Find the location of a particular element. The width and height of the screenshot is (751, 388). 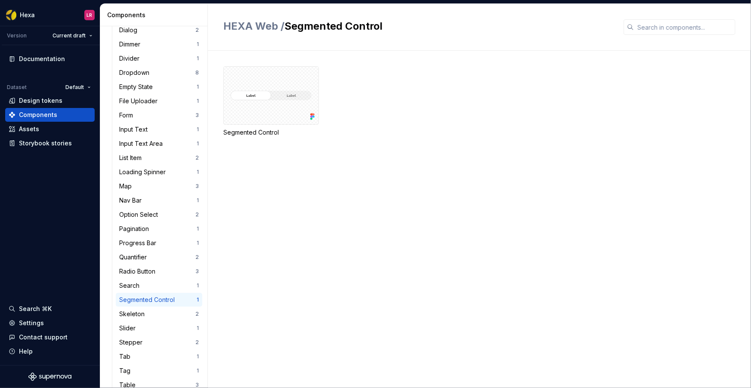

div: Contact support is located at coordinates (43, 337).